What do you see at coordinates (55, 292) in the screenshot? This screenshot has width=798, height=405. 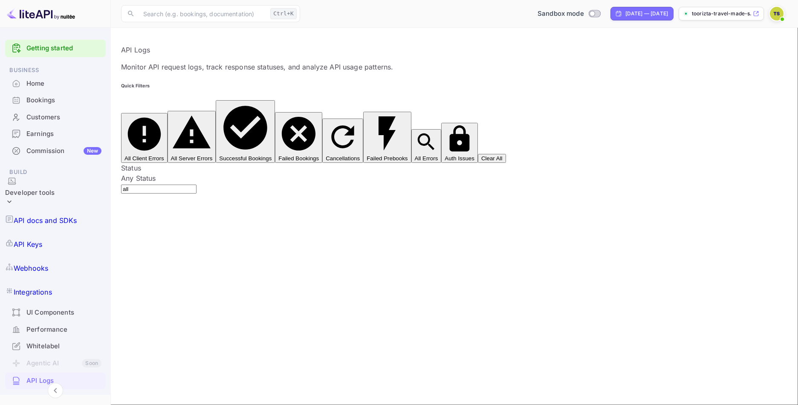 I see `div: Integrations` at bounding box center [55, 292].